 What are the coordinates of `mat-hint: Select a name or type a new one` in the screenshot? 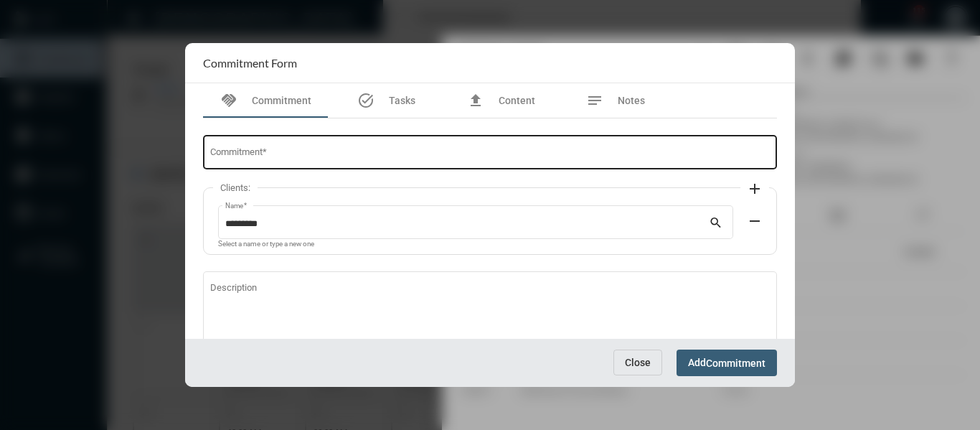 It's located at (266, 244).